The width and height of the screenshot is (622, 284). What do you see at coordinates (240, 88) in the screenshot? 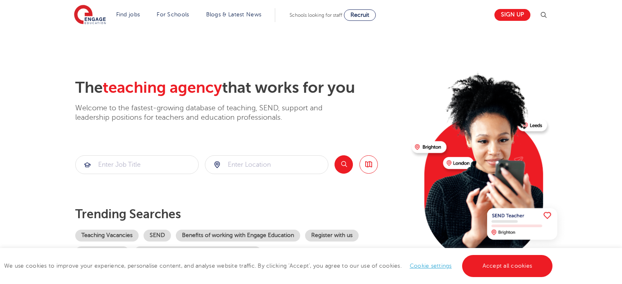
I see `h2: The that works for you` at bounding box center [240, 88].